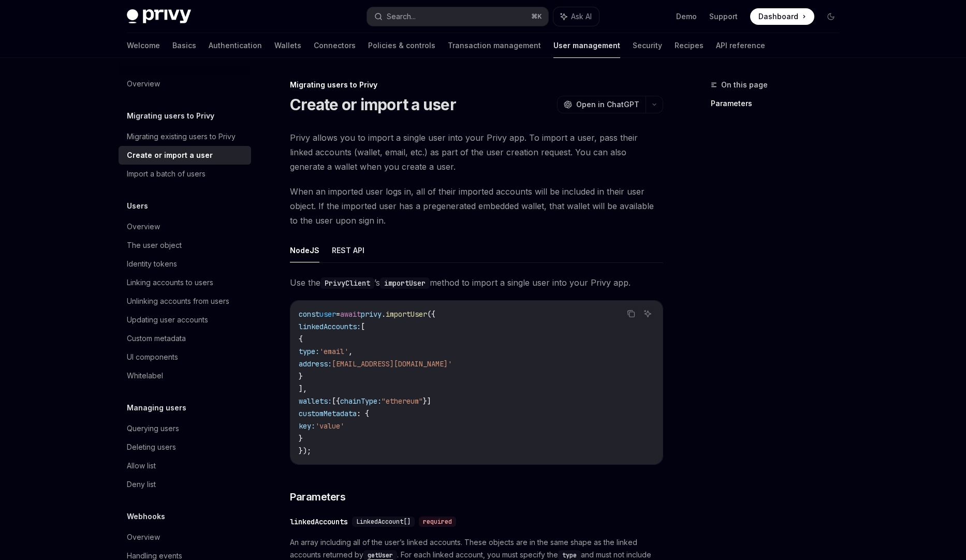 This screenshot has width=966, height=560. What do you see at coordinates (371, 314) in the screenshot?
I see `span: privy` at bounding box center [371, 314].